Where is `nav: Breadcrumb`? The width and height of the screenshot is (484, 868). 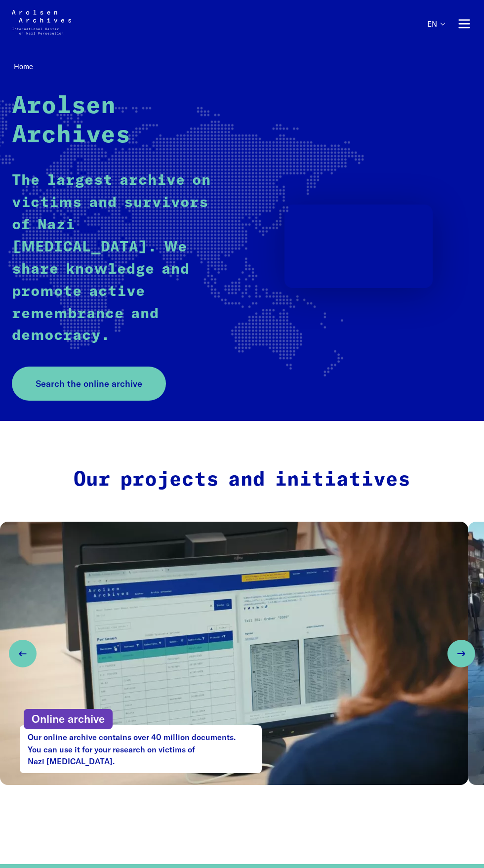 nav: Breadcrumb is located at coordinates (242, 67).